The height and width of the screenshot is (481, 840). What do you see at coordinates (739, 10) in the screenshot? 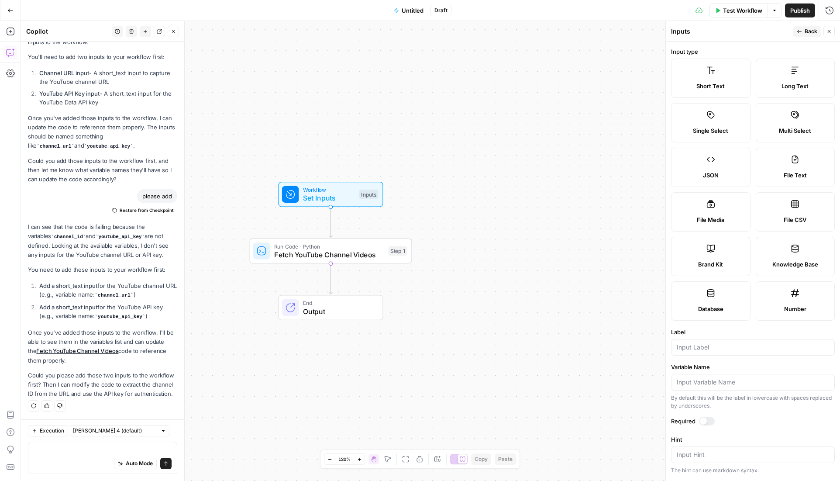
I see `button: Test Workflow` at bounding box center [739, 10].